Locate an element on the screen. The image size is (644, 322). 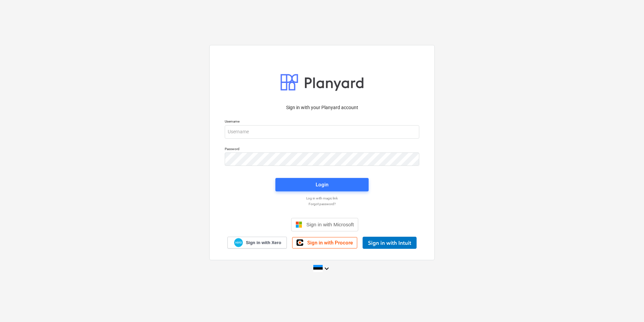
i: keyboard_arrow_down is located at coordinates (327, 269).